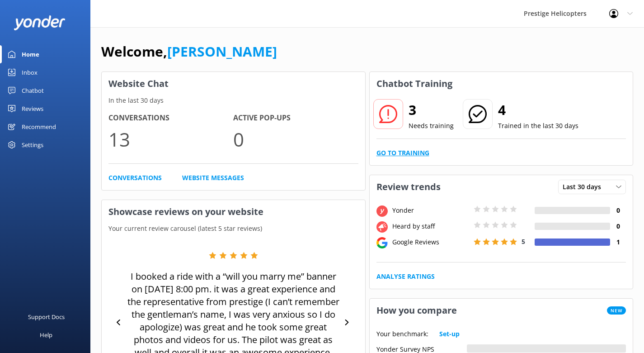 The image size is (644, 353). I want to click on p: 0, so click(296, 139).